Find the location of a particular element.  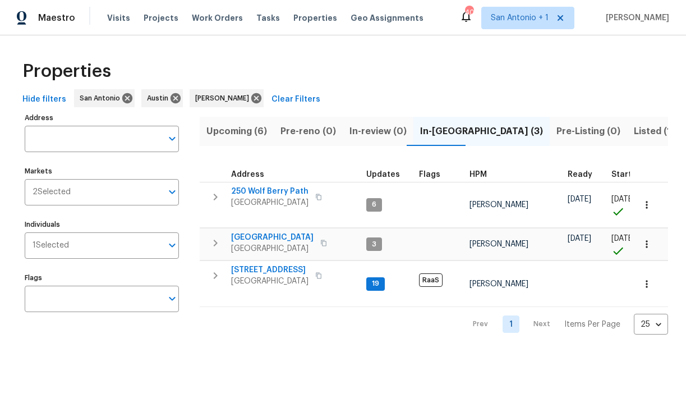

label: Flags is located at coordinates (102, 278).